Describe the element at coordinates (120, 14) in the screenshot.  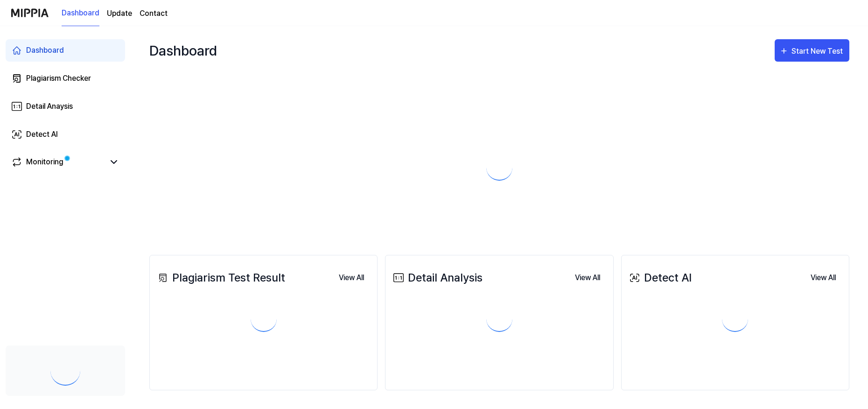
I see `a: Update` at that location.